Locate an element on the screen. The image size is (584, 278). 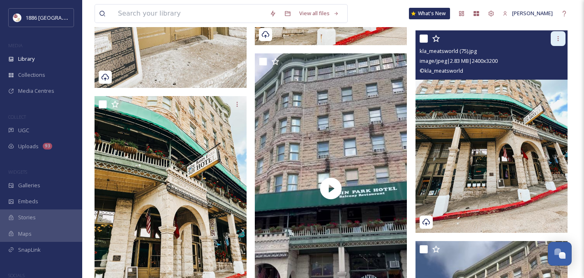
span: Galleries is located at coordinates (29, 185).